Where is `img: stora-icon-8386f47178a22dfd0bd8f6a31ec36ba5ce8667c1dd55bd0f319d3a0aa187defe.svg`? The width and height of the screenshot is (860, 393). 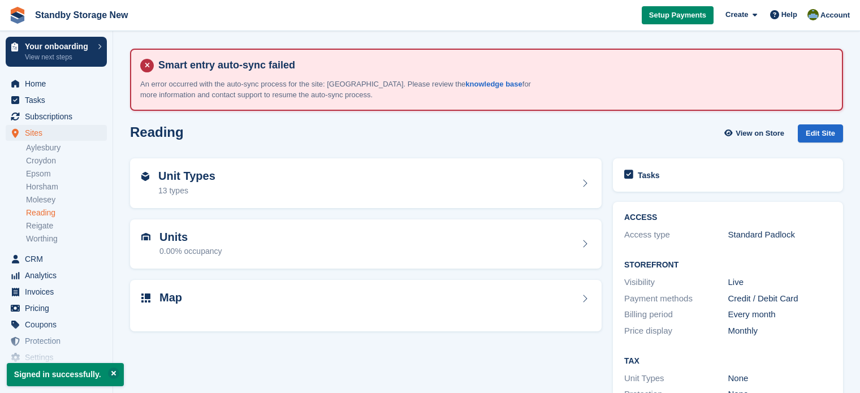 img: stora-icon-8386f47178a22dfd0bd8f6a31ec36ba5ce8667c1dd55bd0f319d3a0aa187defe.svg is located at coordinates (18, 15).